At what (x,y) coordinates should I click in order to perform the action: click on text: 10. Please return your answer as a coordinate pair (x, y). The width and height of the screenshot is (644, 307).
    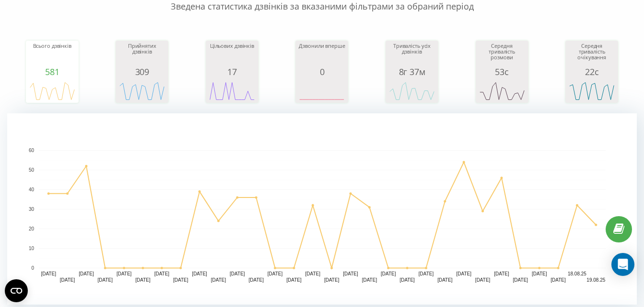
    Looking at the image, I should click on (32, 248).